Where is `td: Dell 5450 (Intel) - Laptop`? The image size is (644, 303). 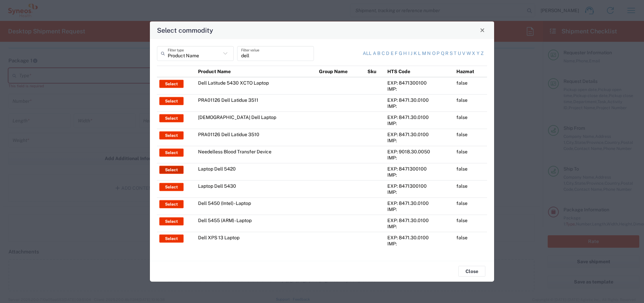
td: Dell 5450 (Intel) - Laptop is located at coordinates (256, 206).